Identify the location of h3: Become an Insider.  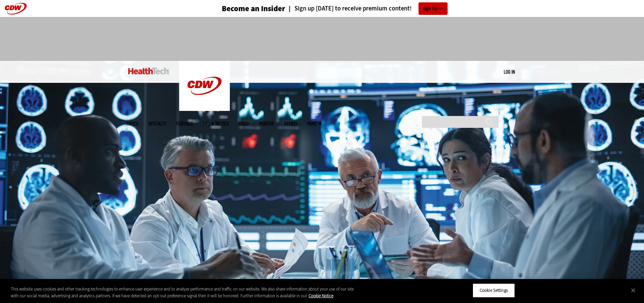
(254, 8).